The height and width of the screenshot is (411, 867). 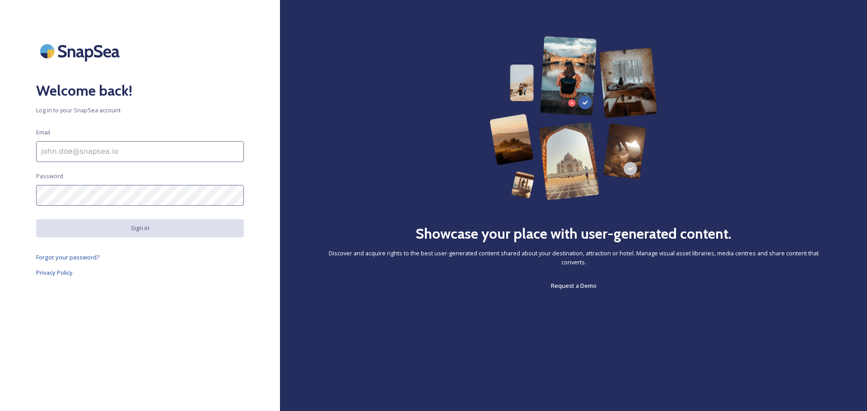 I want to click on span: Forgot your password?, so click(x=68, y=257).